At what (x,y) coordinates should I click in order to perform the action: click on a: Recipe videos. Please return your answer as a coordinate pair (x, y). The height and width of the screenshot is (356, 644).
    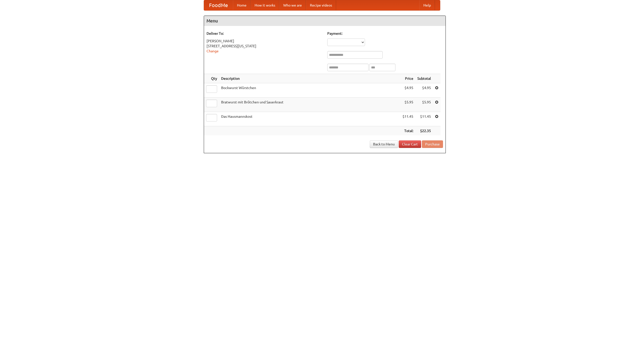
    Looking at the image, I should click on (321, 5).